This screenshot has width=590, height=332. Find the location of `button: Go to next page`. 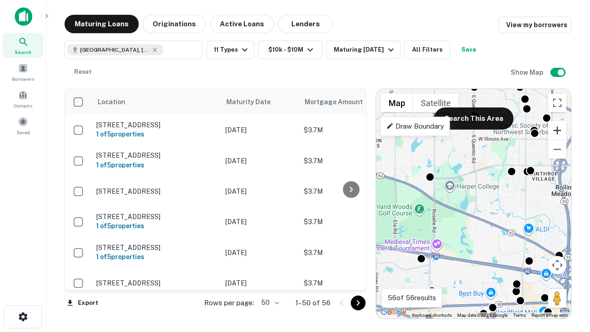

button: Go to next page is located at coordinates (358, 303).